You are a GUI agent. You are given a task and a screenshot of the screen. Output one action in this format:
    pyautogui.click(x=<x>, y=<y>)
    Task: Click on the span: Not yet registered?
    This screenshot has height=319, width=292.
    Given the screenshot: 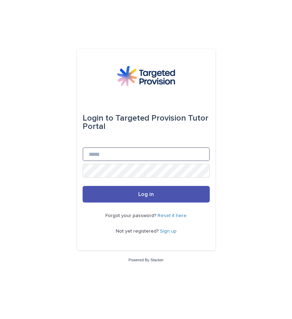 What is the action you would take?
    pyautogui.click(x=138, y=231)
    